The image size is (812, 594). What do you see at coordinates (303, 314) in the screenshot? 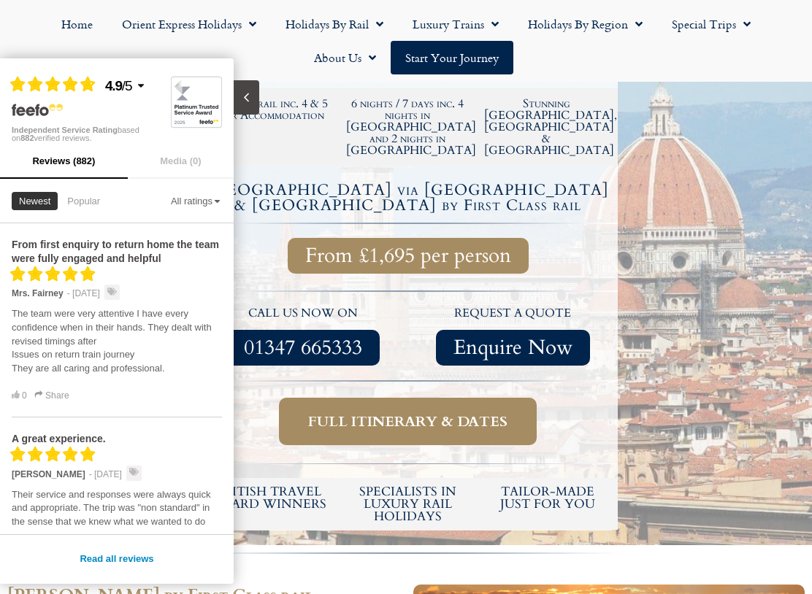
I see `p: call us now on` at bounding box center [303, 314].